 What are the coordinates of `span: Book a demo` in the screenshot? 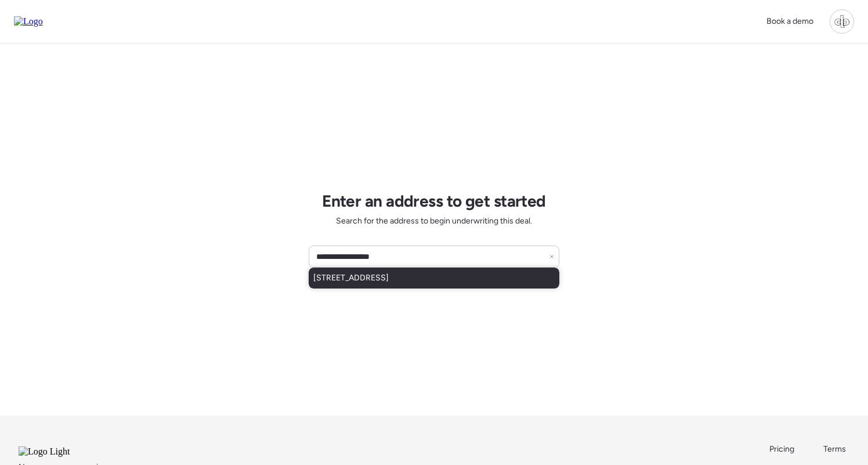 It's located at (790, 21).